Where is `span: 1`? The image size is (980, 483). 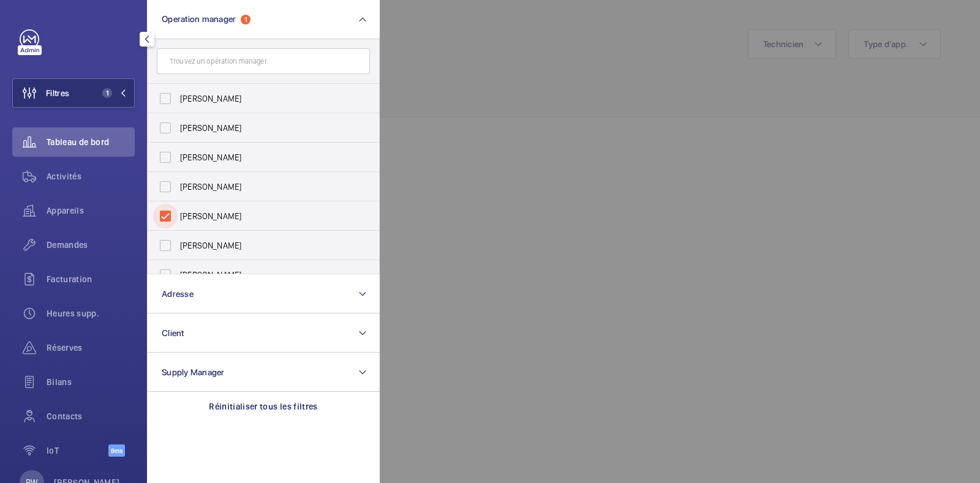
span: 1 is located at coordinates (107, 93).